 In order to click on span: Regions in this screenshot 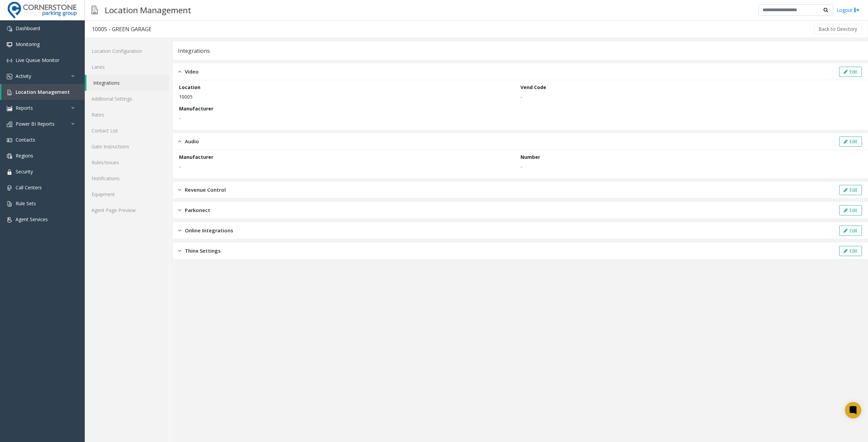, I will do `click(24, 156)`.